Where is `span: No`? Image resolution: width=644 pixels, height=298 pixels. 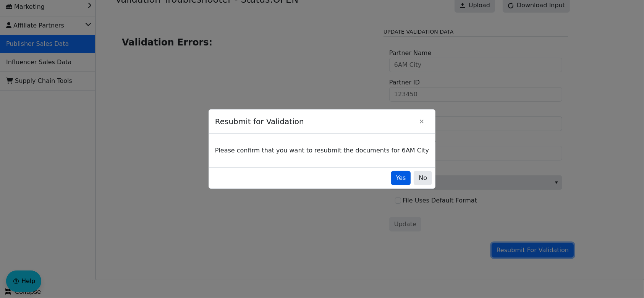 span: No is located at coordinates (423, 178).